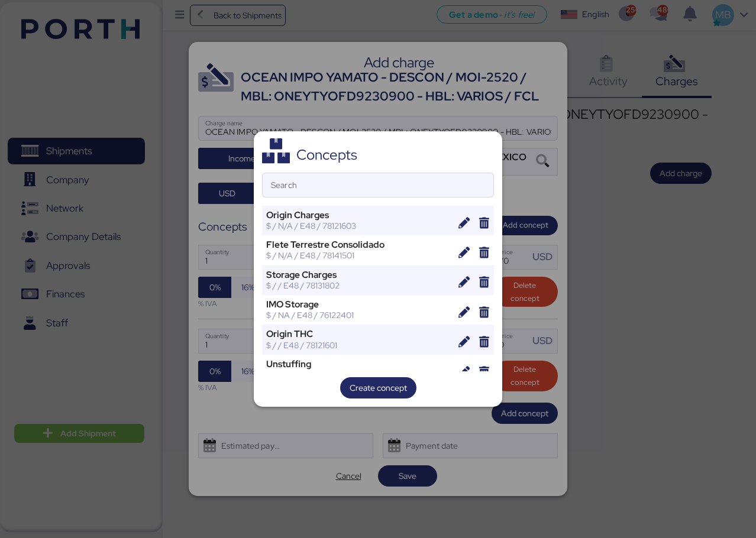 This screenshot has height=538, width=756. What do you see at coordinates (358, 315) in the screenshot?
I see `div: $ / NA / E48 / 76122401` at bounding box center [358, 315].